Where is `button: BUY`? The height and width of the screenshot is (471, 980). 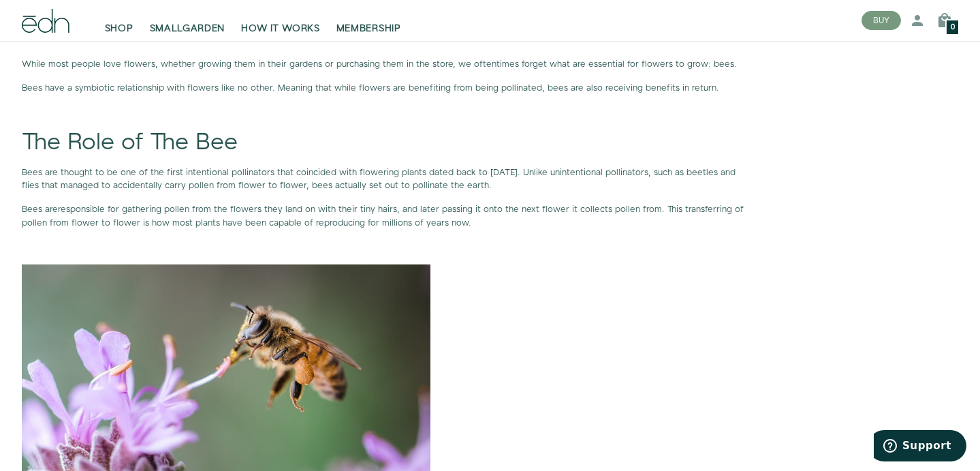 button: BUY is located at coordinates (881, 20).